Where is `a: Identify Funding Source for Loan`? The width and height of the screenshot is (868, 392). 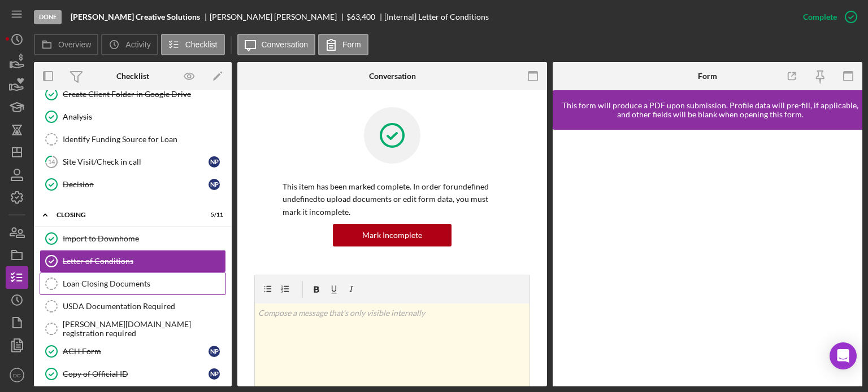
a: Identify Funding Source for Loan is located at coordinates (133, 139).